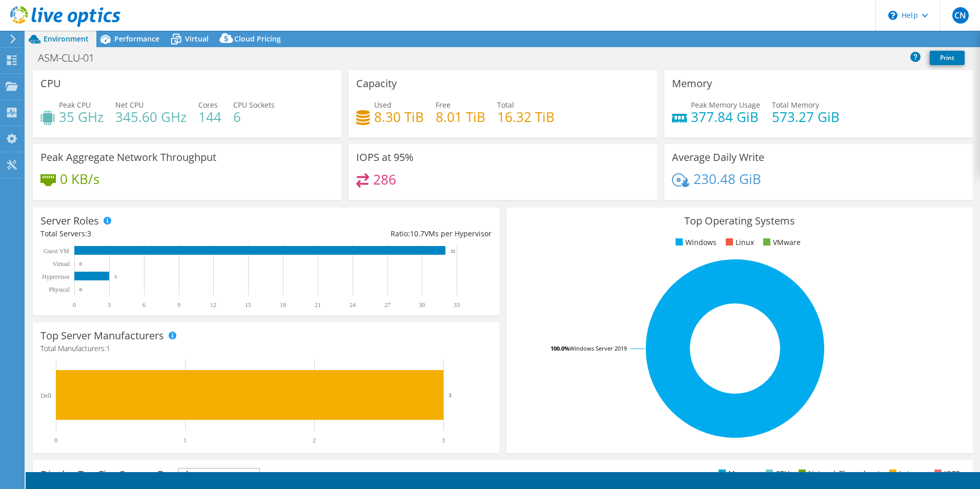 The image size is (980, 489). What do you see at coordinates (443, 105) in the screenshot?
I see `span: Free` at bounding box center [443, 105].